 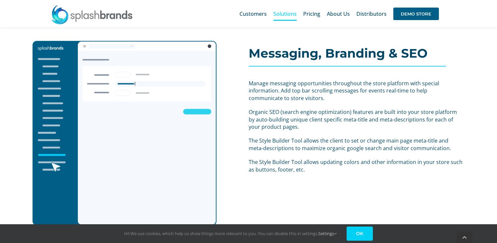 I want to click on span: Solutions, so click(x=285, y=14).